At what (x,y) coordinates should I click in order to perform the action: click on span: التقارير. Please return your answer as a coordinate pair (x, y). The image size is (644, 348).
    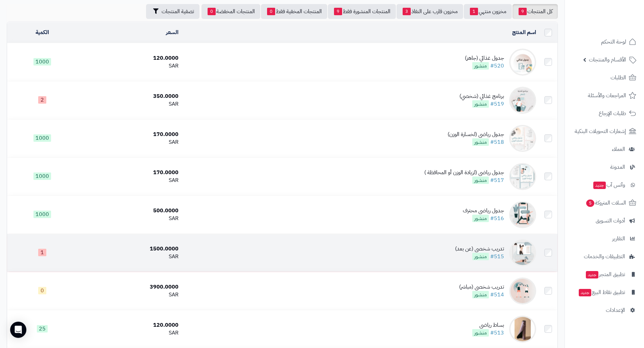
    Looking at the image, I should click on (619, 239).